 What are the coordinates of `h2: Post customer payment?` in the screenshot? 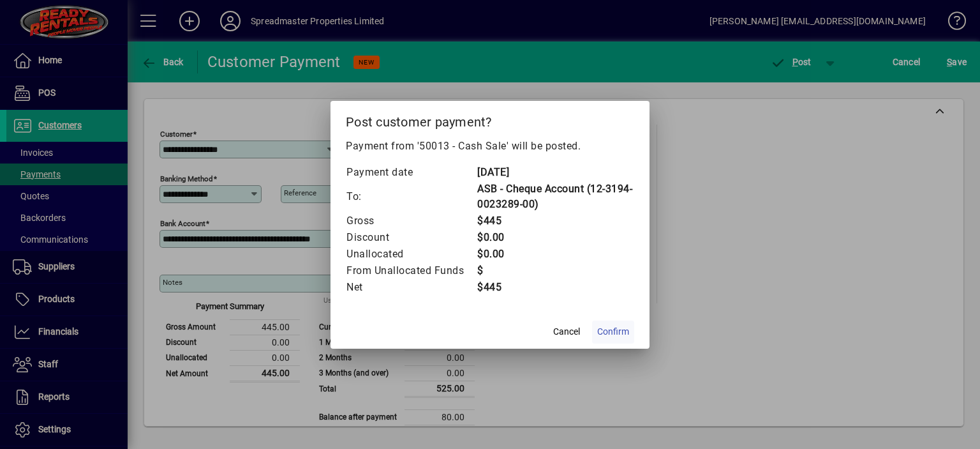 It's located at (490, 119).